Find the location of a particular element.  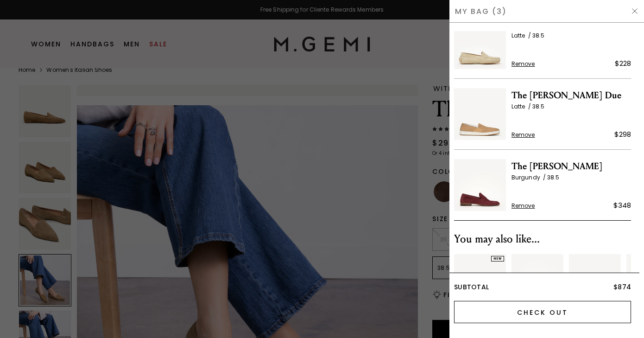

img: The Cerchio Due is located at coordinates (480, 114).